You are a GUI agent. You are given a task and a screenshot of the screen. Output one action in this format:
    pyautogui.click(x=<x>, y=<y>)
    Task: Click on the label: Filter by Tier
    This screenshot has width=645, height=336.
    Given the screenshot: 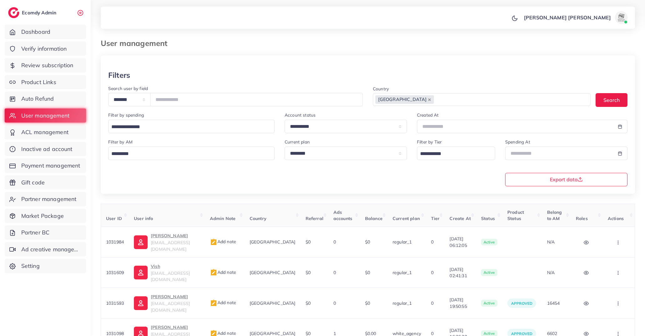 What is the action you would take?
    pyautogui.click(x=429, y=142)
    